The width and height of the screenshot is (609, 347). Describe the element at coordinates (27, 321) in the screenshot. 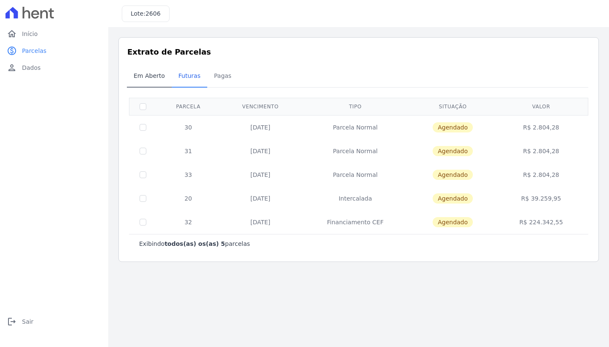

I see `span: Sair` at that location.